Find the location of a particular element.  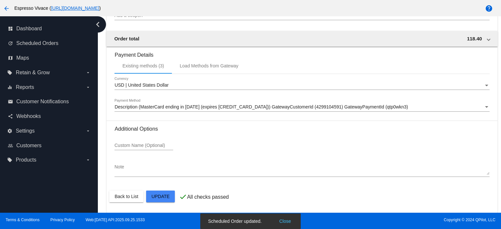

i: people_outline is located at coordinates (10, 146).